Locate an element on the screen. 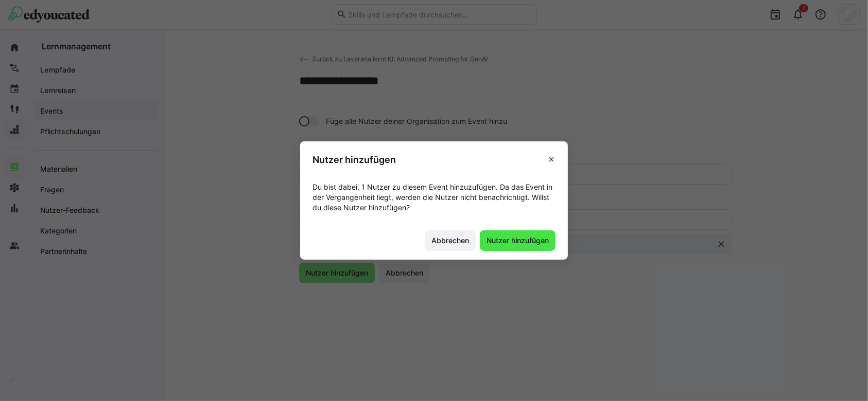 The width and height of the screenshot is (868, 401). h3: Nutzer hinzufügen is located at coordinates (355, 160).